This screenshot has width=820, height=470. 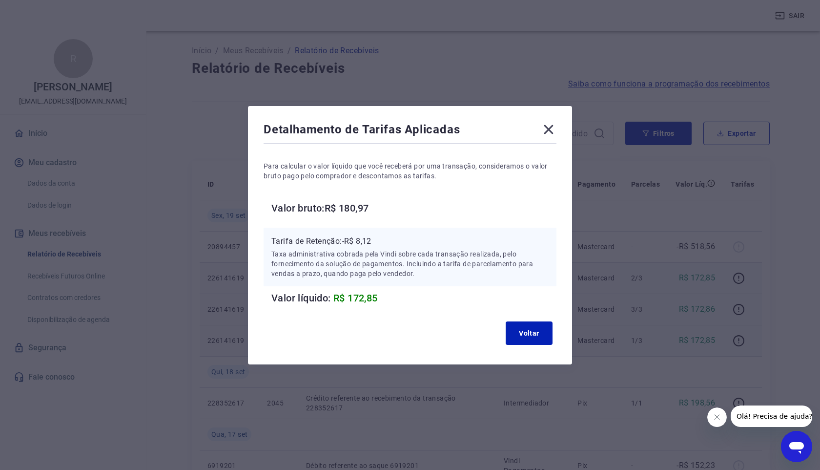 I want to click on span: Olá! Precisa de ajuda?, so click(x=44, y=11).